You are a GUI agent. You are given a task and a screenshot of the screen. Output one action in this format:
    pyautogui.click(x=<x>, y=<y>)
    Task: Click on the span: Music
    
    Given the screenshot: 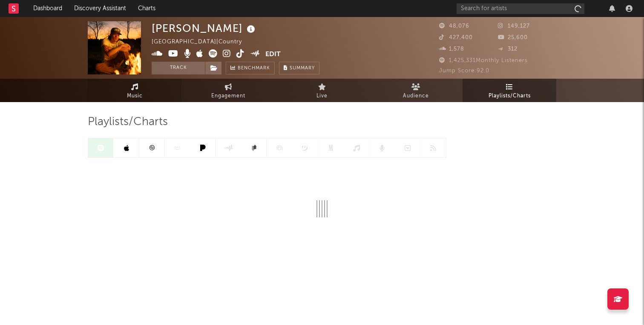 What is the action you would take?
    pyautogui.click(x=135, y=96)
    